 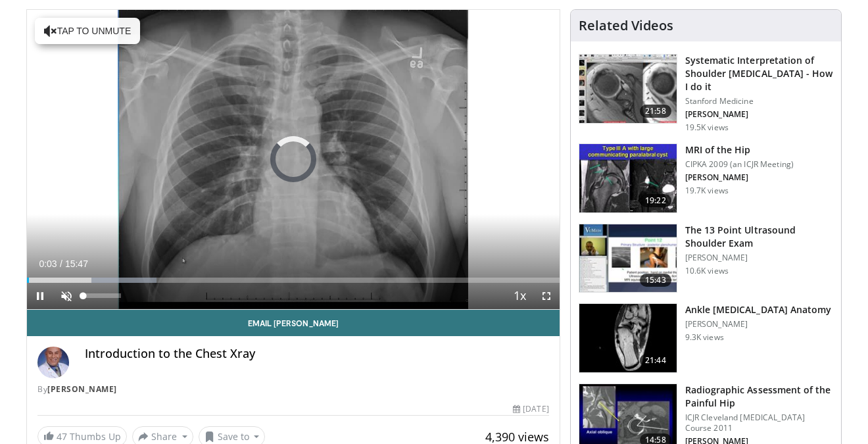 I want to click on p: 9.3K views, so click(x=704, y=338).